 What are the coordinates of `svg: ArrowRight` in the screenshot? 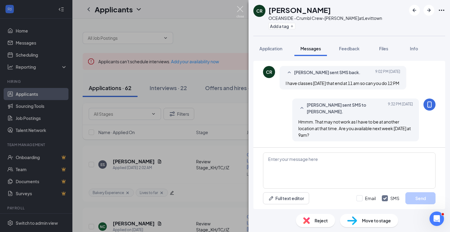 It's located at (429, 10).